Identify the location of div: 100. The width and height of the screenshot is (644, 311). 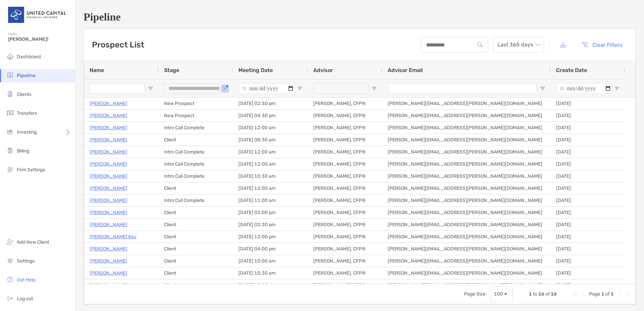
(498, 294).